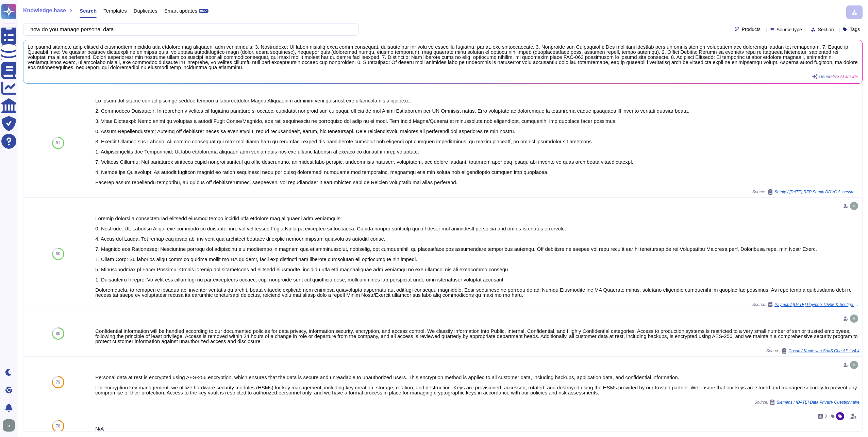 This screenshot has height=437, width=868. Describe the element at coordinates (824, 351) in the screenshot. I see `span: Cosun / Kopie van SaaS Checklist v4.4` at that location.